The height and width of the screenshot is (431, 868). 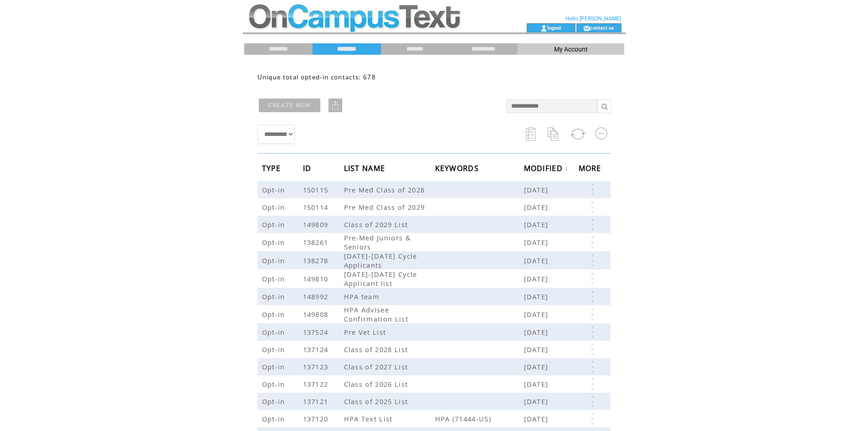 What do you see at coordinates (335, 105) in the screenshot?
I see `img: upload.png` at bounding box center [335, 105].